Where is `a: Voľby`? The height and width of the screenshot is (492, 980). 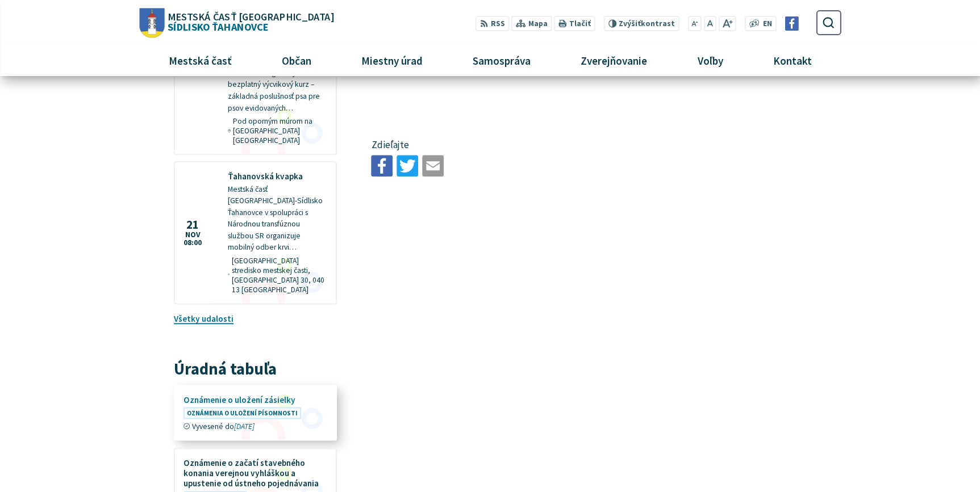
a: Voľby is located at coordinates (710, 61).